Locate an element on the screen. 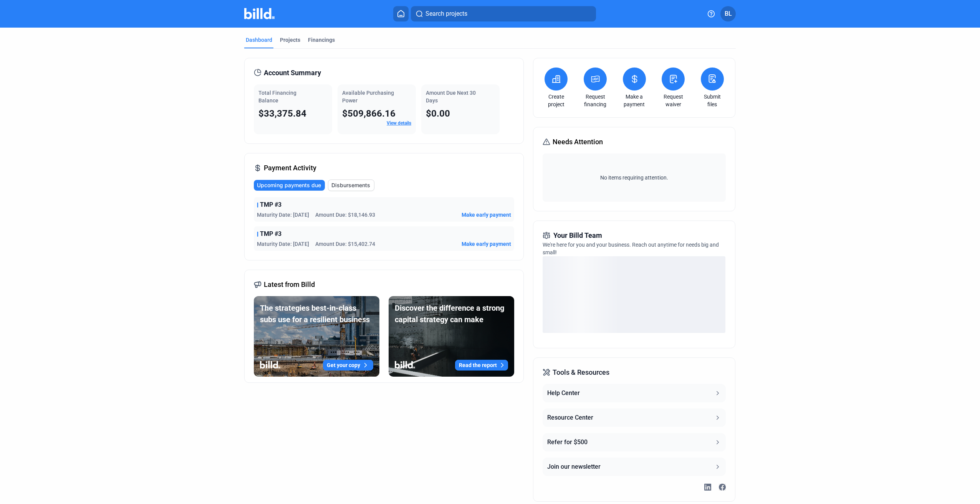  button: Resource Center is located at coordinates (634, 418).